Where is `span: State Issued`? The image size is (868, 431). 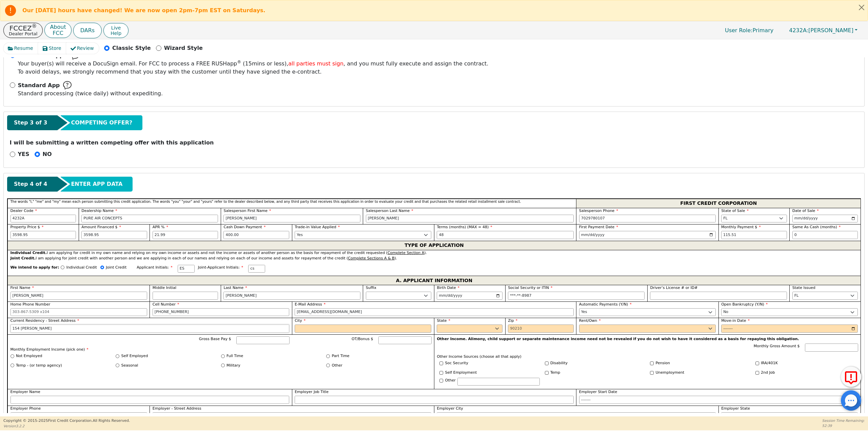 span: State Issued is located at coordinates (804, 288).